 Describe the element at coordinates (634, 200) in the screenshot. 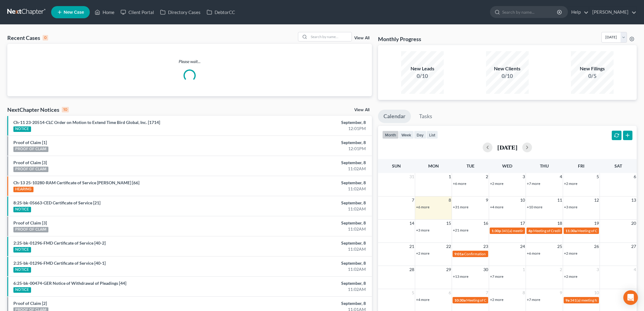

I see `span: 13` at that location.